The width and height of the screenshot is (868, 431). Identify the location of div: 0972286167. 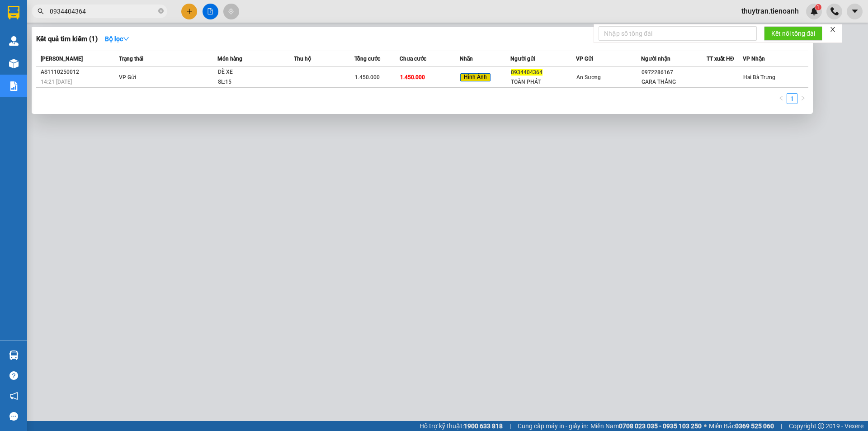
(674, 72).